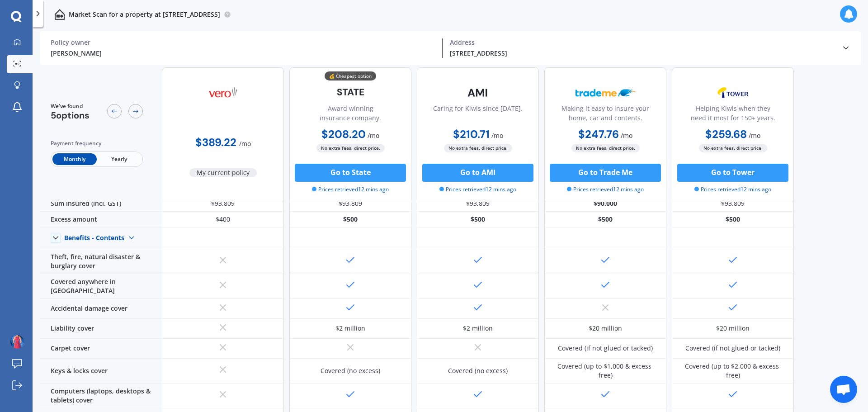  What do you see at coordinates (605, 173) in the screenshot?
I see `button: Go to Trade Me` at bounding box center [605, 173].